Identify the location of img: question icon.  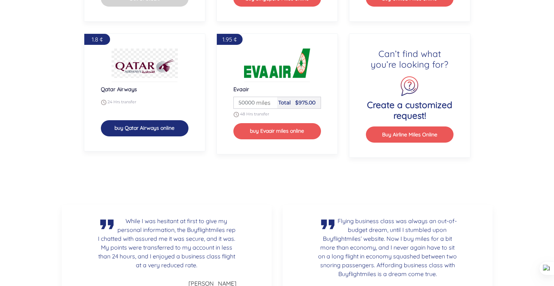
(409, 86).